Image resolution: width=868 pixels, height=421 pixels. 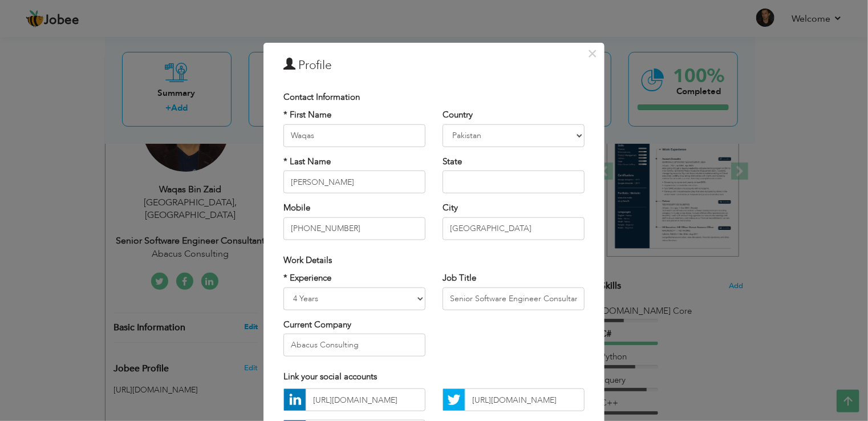 I want to click on img: linkedin, so click(x=295, y=400).